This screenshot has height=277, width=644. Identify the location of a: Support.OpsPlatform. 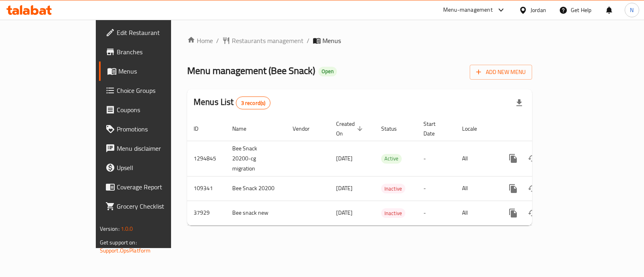
(125, 251).